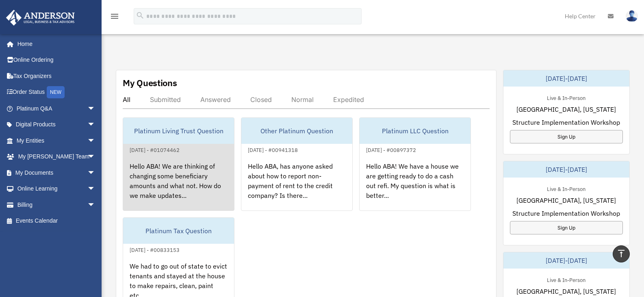 This screenshot has height=297, width=644. Describe the element at coordinates (57, 141) in the screenshot. I see `a: My Entitiesarrow_drop_down` at that location.